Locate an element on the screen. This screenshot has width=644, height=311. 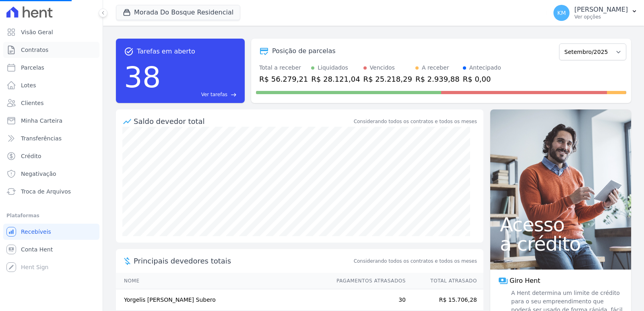
span: Conta Hent is located at coordinates (36, 249).